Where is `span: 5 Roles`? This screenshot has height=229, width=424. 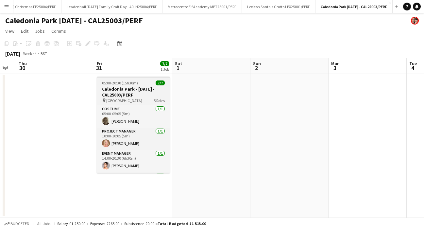 span: 5 Roles is located at coordinates (159, 100).